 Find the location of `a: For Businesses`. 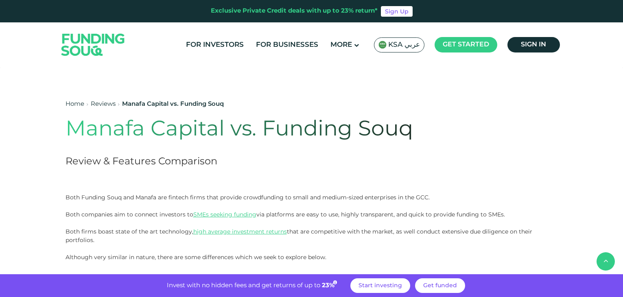

a: For Businesses is located at coordinates (287, 45).